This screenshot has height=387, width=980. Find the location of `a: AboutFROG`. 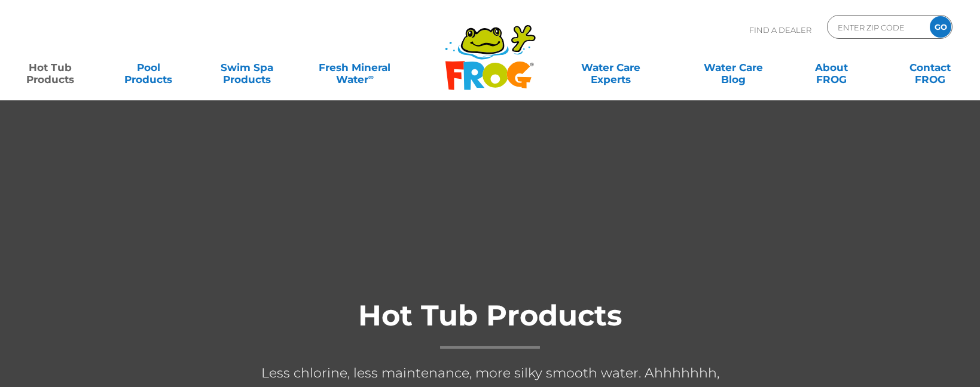

a: AboutFROG is located at coordinates (832, 68).